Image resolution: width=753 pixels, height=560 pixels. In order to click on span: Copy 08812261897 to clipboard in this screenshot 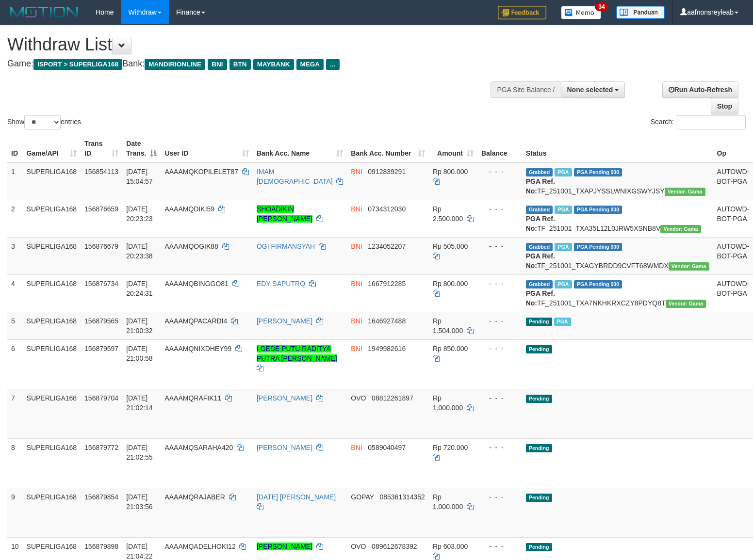, I will do `click(393, 398)`.